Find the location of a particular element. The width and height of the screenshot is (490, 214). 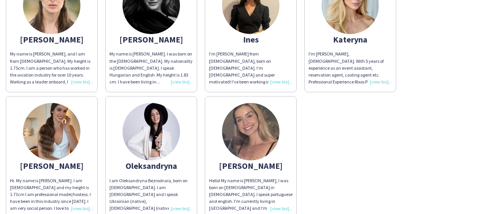

div: Ines is located at coordinates (251, 39).